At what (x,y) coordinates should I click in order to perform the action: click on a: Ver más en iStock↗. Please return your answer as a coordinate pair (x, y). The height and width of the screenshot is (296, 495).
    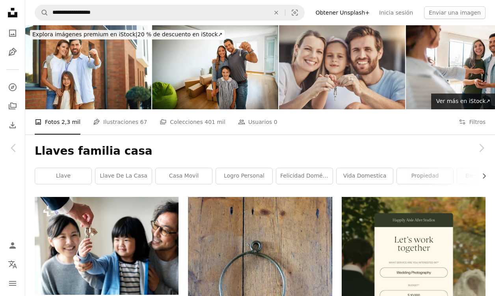
    Looking at the image, I should click on (463, 101).